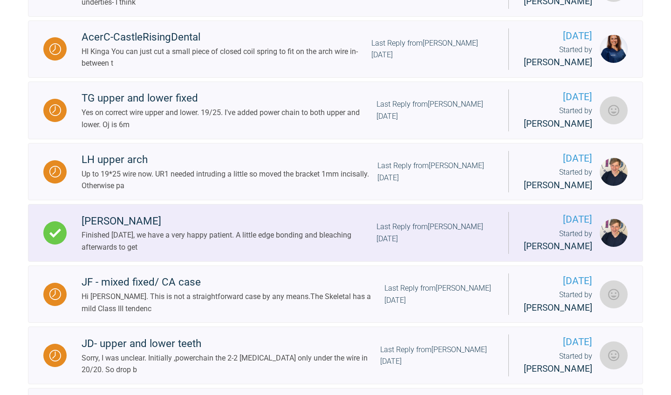 The width and height of the screenshot is (671, 395). Describe the element at coordinates (336, 172) in the screenshot. I see `a: WaitingLH upper archUp to 19*25 wire now. UR1 needed intruding a little so moved the bracket 1mm ...` at that location.